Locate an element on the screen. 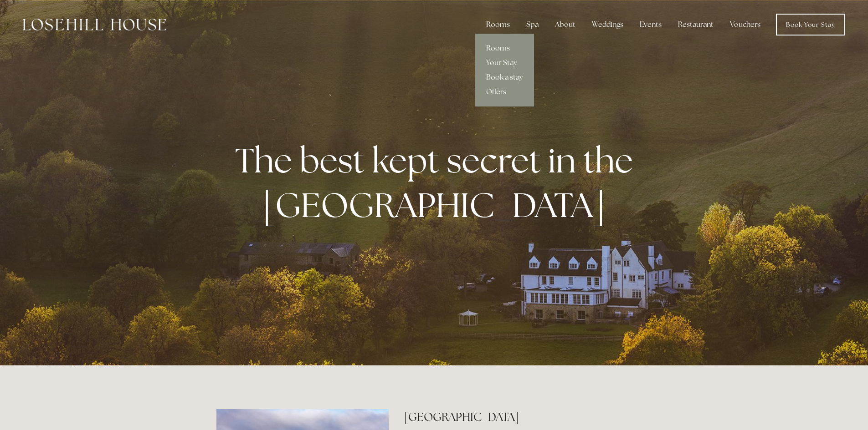 This screenshot has width=868, height=430. a: Vouchers is located at coordinates (745, 25).